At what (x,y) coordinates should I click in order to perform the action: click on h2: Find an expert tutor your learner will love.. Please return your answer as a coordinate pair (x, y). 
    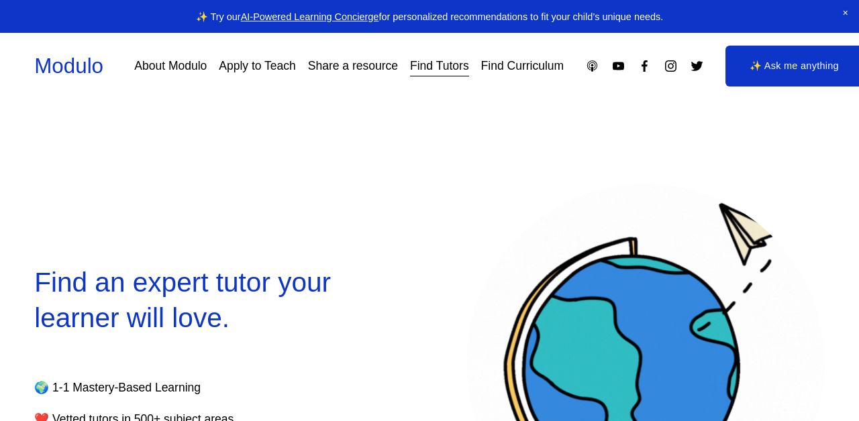
    Looking at the image, I should click on (213, 301).